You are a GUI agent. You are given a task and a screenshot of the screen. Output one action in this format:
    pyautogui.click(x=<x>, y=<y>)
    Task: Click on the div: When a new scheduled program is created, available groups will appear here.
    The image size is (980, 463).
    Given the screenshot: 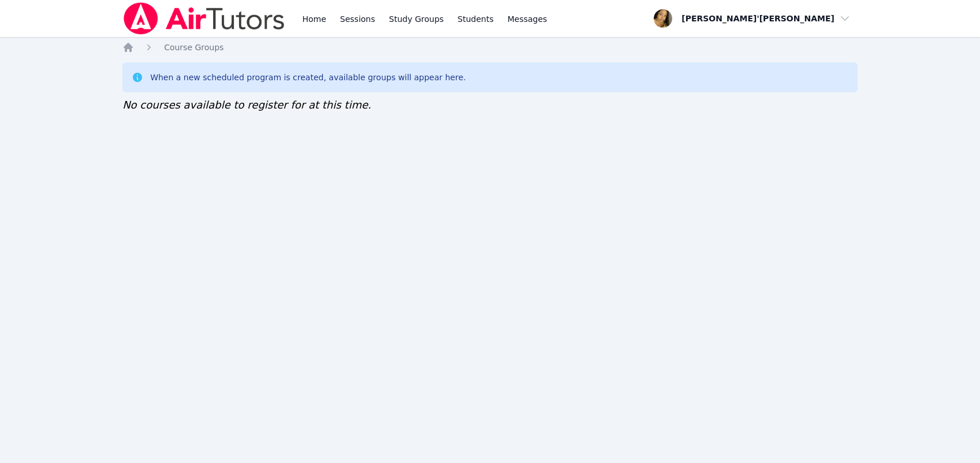 What is the action you would take?
    pyautogui.click(x=308, y=78)
    